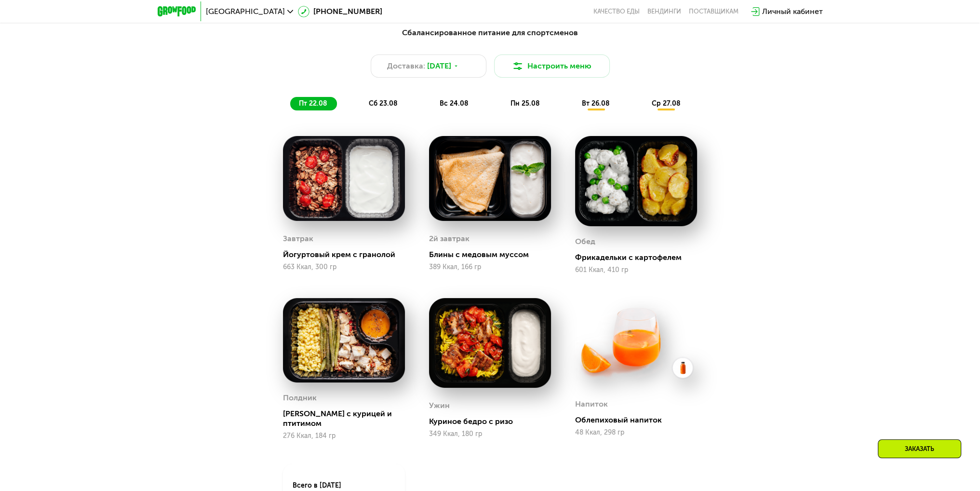 This screenshot has height=491, width=980. What do you see at coordinates (494, 255) in the screenshot?
I see `div: Блины с медовым муссом` at bounding box center [494, 255].